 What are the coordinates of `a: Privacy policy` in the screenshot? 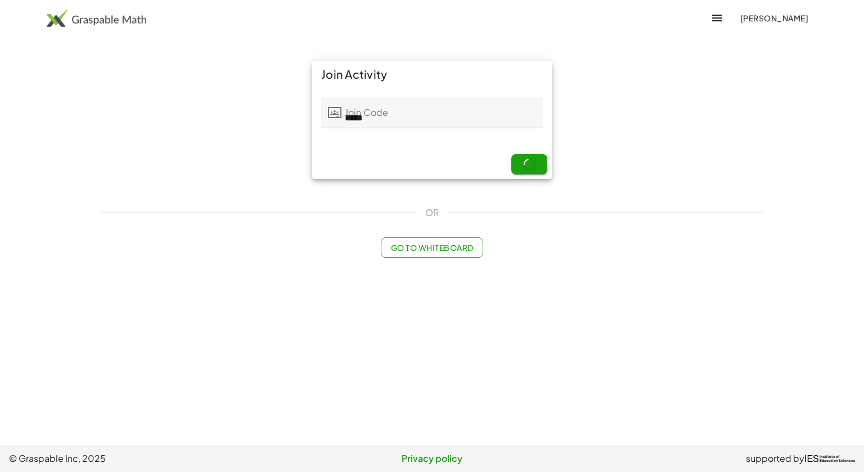 It's located at (432, 459).